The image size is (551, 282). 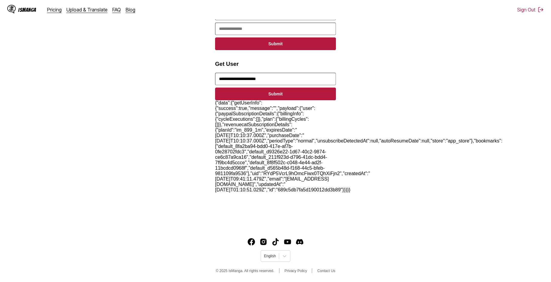 What do you see at coordinates (130, 10) in the screenshot?
I see `a: Blog` at bounding box center [130, 10].